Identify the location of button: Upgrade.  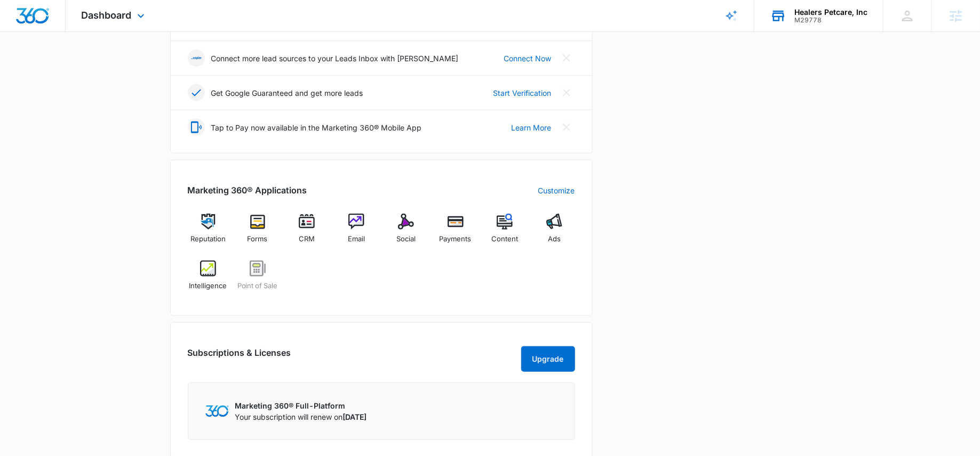
(548, 359).